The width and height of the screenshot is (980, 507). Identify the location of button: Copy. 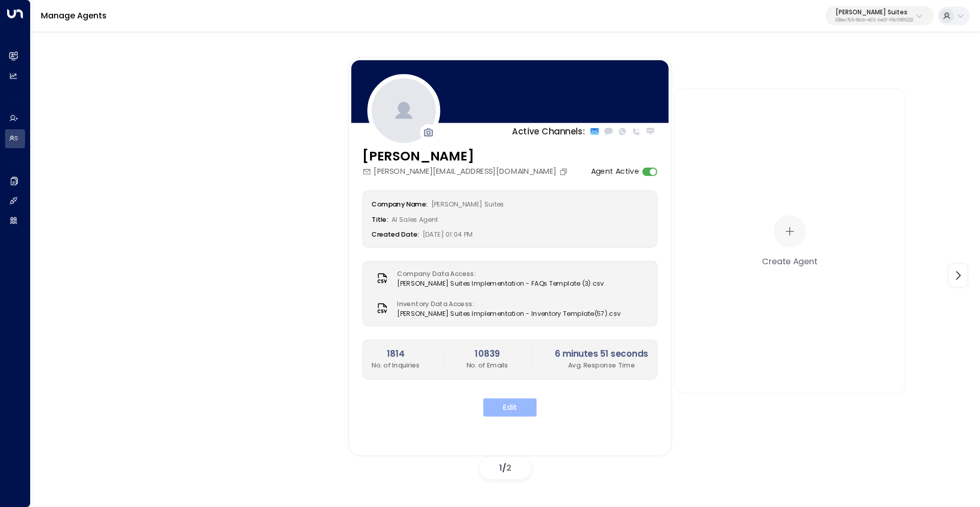
(565, 171).